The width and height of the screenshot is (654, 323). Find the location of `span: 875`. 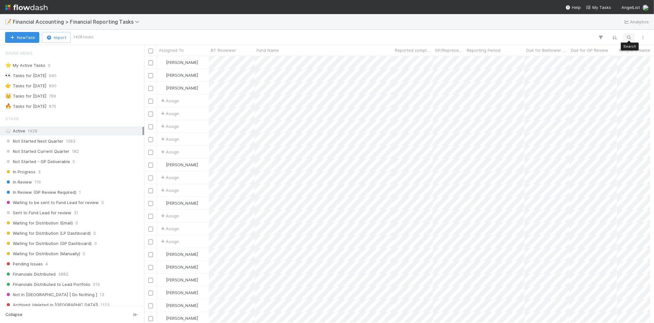

span: 875 is located at coordinates (52, 106).